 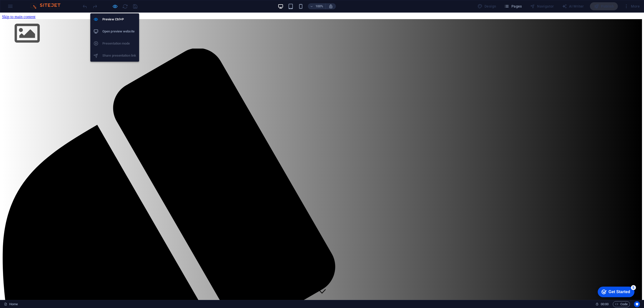 I want to click on h6: Open preview website, so click(x=120, y=32).